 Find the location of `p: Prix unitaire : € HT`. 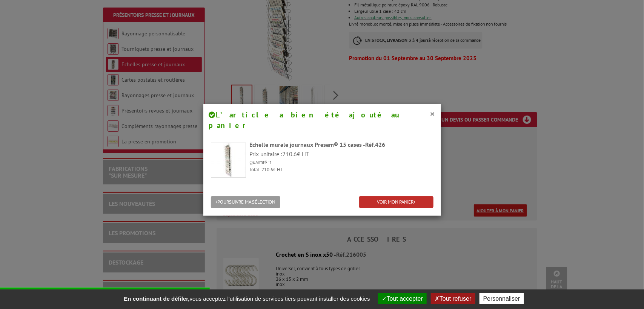

p: Prix unitaire : € HT is located at coordinates (342, 154).